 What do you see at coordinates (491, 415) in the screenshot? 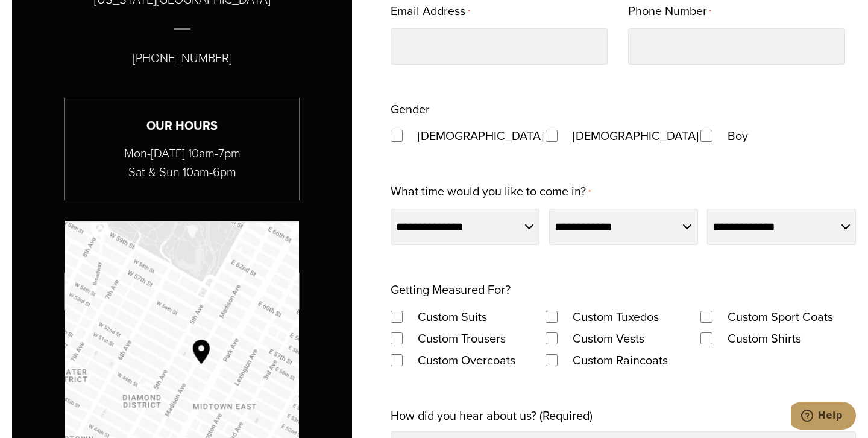
I see `label: How did you hear about us? (Required)` at bounding box center [491, 415].